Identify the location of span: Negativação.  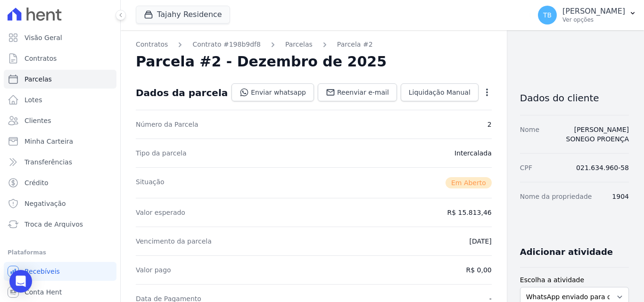
(45, 204).